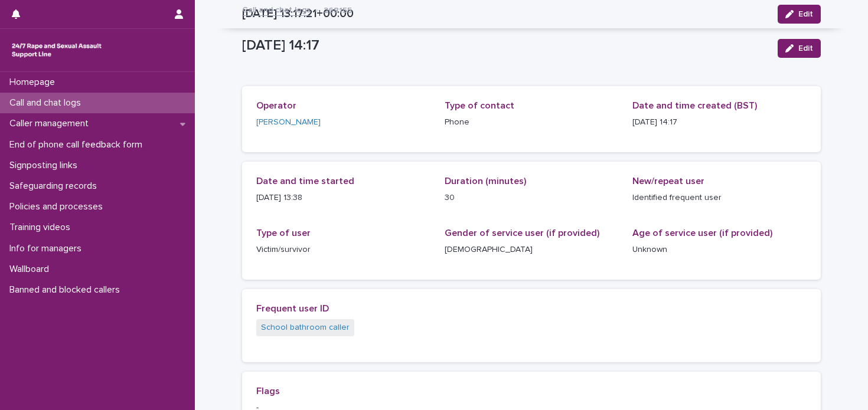 Image resolution: width=868 pixels, height=410 pixels. I want to click on span: Flags, so click(268, 391).